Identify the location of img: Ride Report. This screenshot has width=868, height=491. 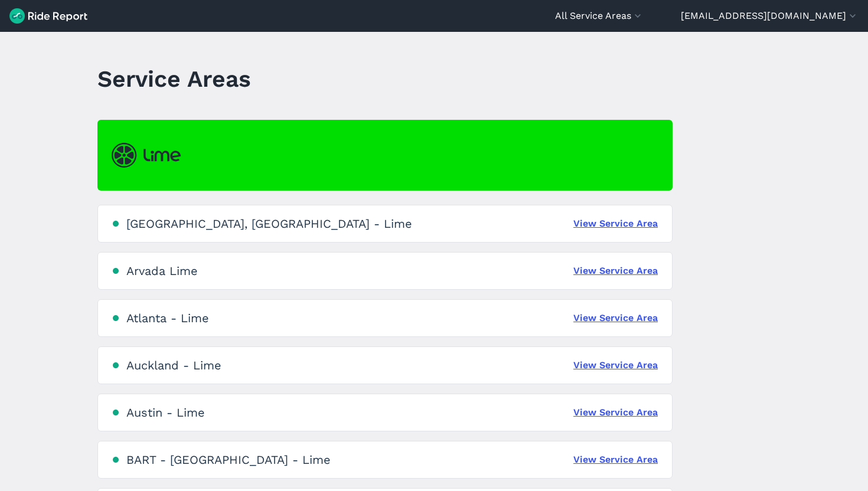
(49, 16).